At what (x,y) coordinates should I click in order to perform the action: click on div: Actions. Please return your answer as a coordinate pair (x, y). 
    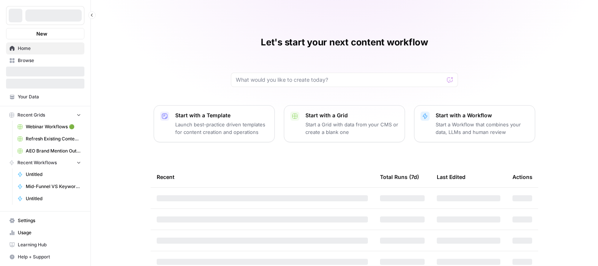
    Looking at the image, I should click on (523, 177).